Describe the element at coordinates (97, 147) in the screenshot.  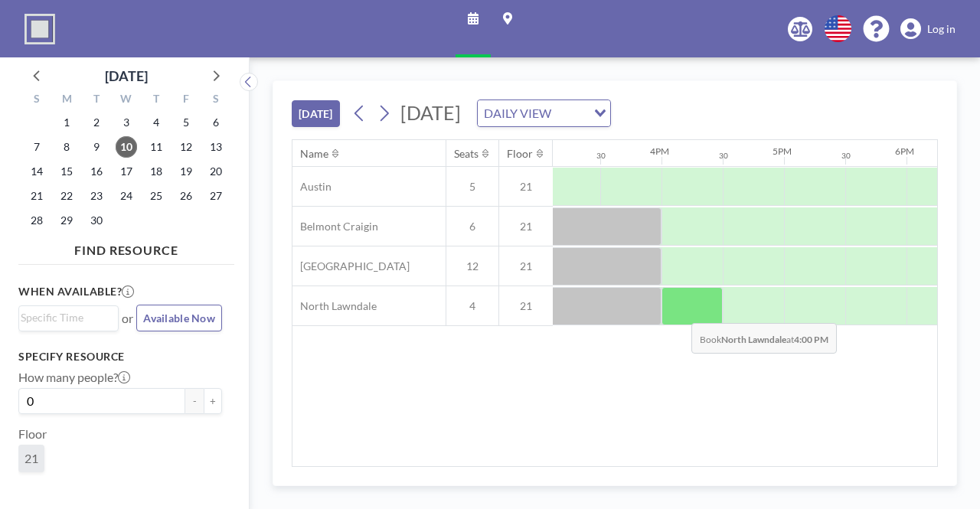
I see `span: Tuesday, September 9, 2025` at that location.